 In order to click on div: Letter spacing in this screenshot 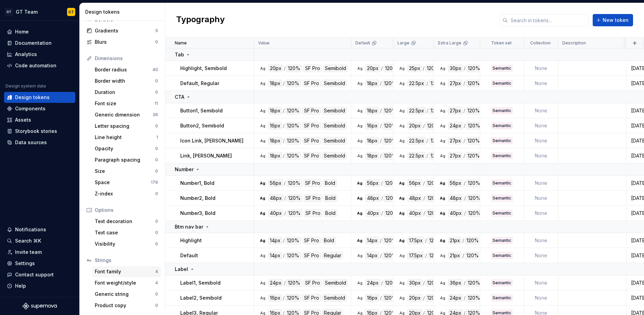, I will do `click(125, 126)`.